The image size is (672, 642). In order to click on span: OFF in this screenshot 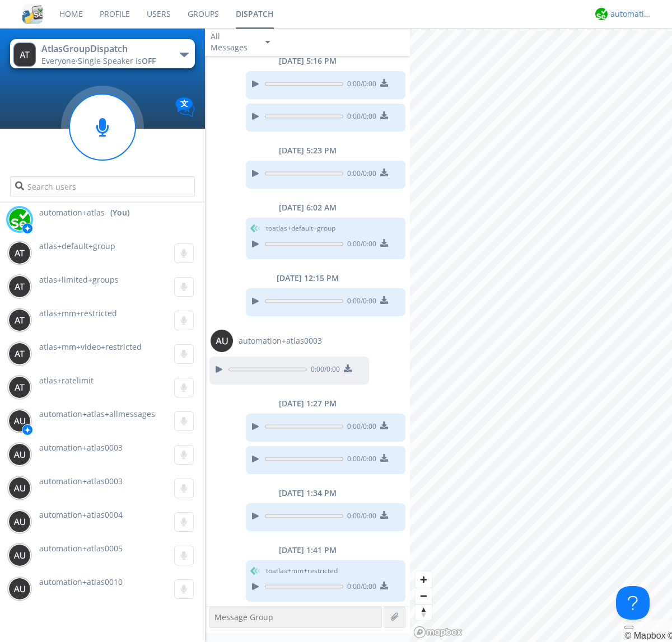, I will do `click(149, 60)`.